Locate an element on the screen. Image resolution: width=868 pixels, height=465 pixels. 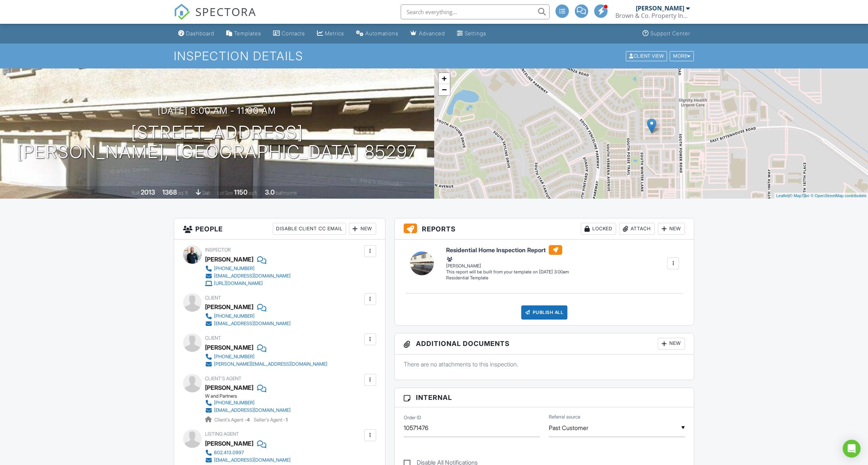
div: Contacts is located at coordinates (294, 33).